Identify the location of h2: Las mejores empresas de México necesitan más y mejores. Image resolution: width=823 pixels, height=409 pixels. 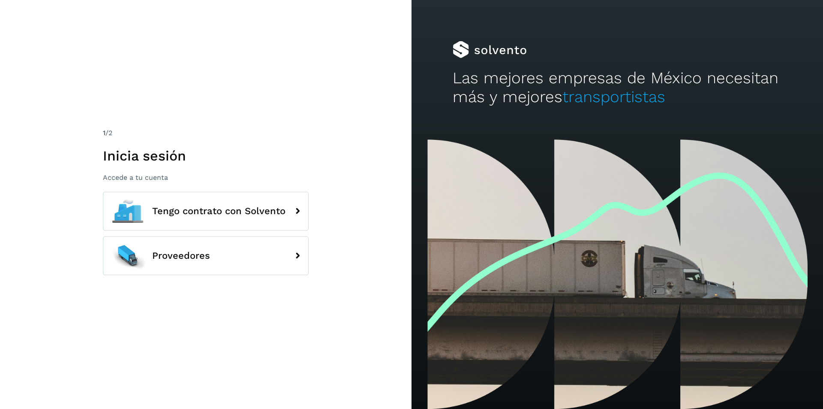
(617, 87).